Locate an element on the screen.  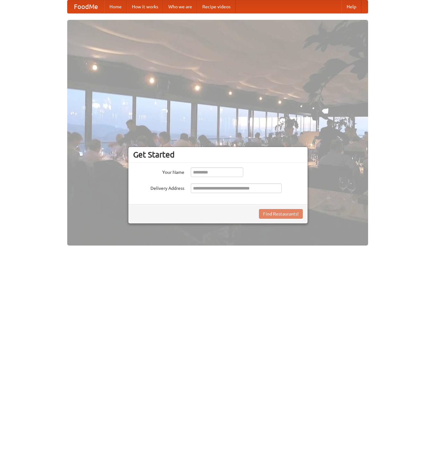
a: Recipe videos is located at coordinates (217, 7).